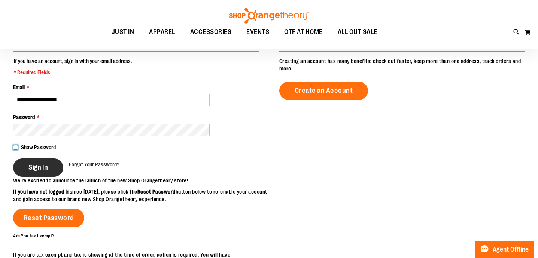  Describe the element at coordinates (123, 32) in the screenshot. I see `span: JUST IN` at that location.